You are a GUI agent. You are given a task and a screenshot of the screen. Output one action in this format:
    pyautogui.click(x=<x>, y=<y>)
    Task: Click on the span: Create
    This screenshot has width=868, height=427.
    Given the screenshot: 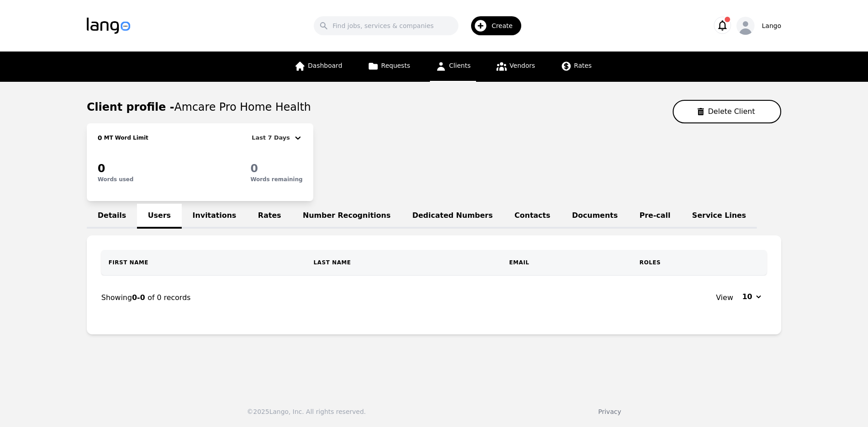 What is the action you would take?
    pyautogui.click(x=505, y=26)
    